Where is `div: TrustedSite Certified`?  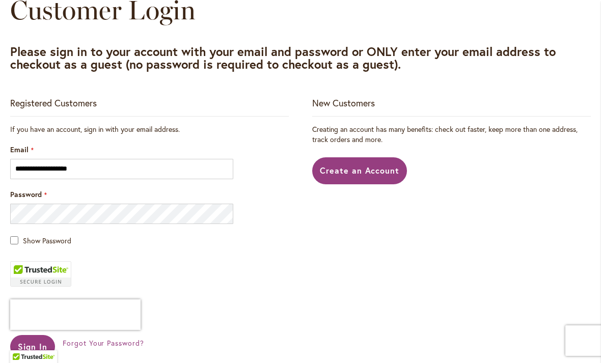 div: TrustedSite Certified is located at coordinates (41, 274).